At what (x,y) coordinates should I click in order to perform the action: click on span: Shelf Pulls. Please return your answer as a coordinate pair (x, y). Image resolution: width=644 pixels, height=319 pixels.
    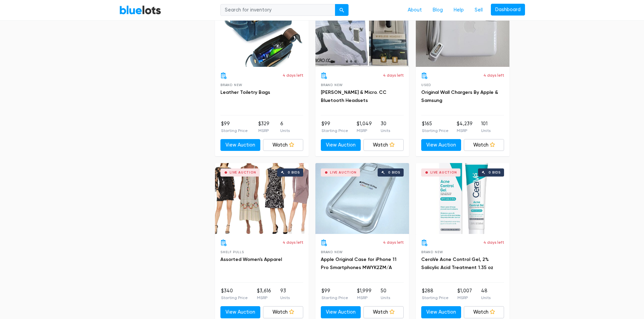
    Looking at the image, I should click on (232, 252).